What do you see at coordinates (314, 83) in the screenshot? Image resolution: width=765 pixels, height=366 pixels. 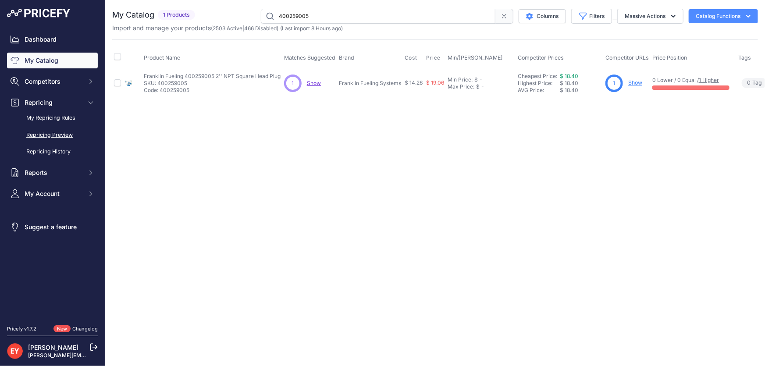 I see `span: Show` at bounding box center [314, 83].